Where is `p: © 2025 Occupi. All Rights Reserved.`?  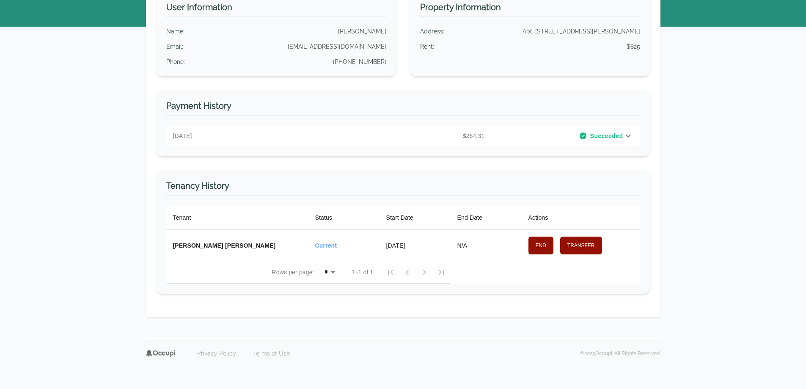 p: © 2025 Occupi. All Rights Reserved. is located at coordinates (621, 353).